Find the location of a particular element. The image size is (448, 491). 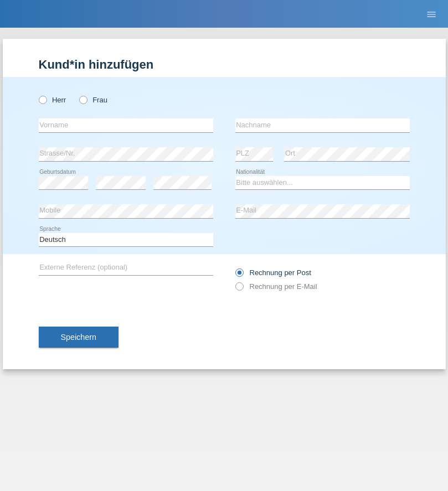

h1: Kund*in hinzufügen is located at coordinates (224, 64).